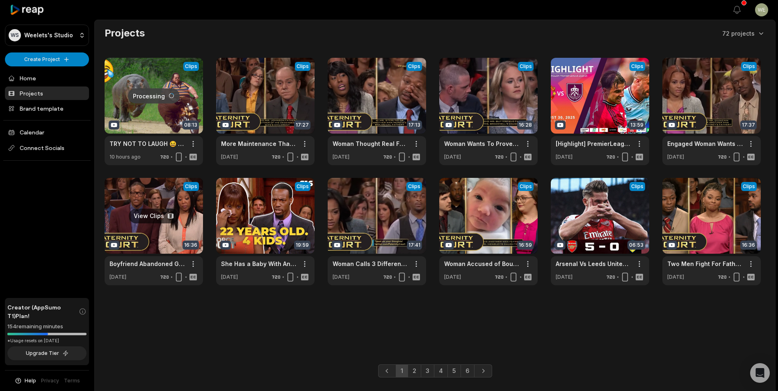 The image size is (778, 391). What do you see at coordinates (125, 33) in the screenshot?
I see `h2: Projects` at bounding box center [125, 33].